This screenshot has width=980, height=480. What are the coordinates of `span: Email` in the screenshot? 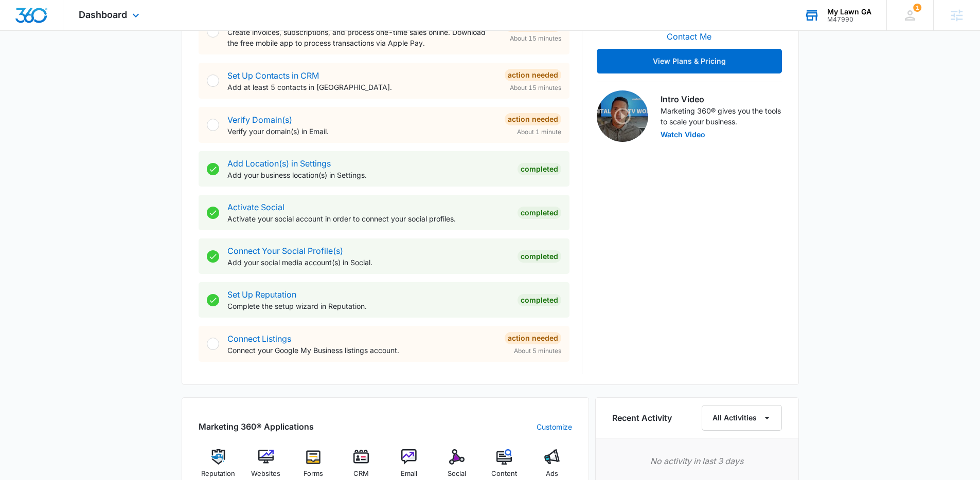 It's located at (409, 474).